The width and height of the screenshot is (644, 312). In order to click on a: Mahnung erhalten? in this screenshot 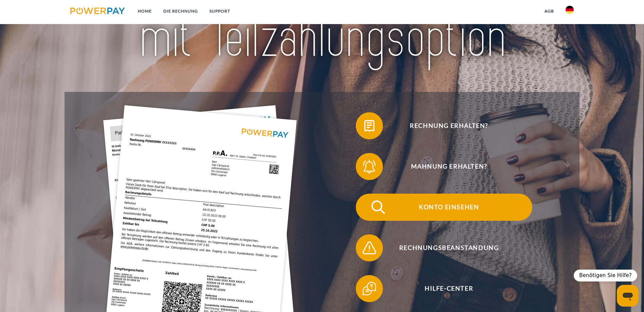, I will do `click(444, 166)`.